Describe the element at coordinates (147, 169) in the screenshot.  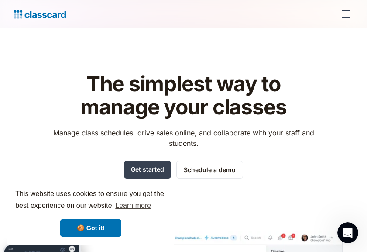
I see `a: Get started` at that location.